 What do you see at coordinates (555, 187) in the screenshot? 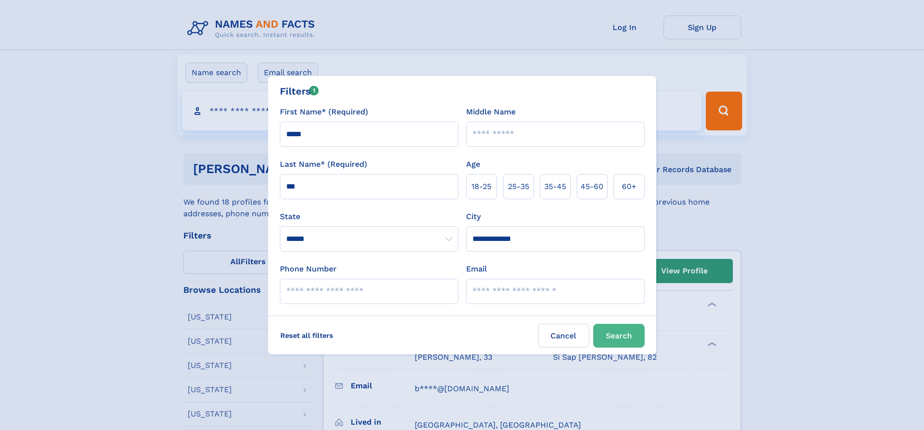
I see `span: 35‑45` at bounding box center [555, 187].